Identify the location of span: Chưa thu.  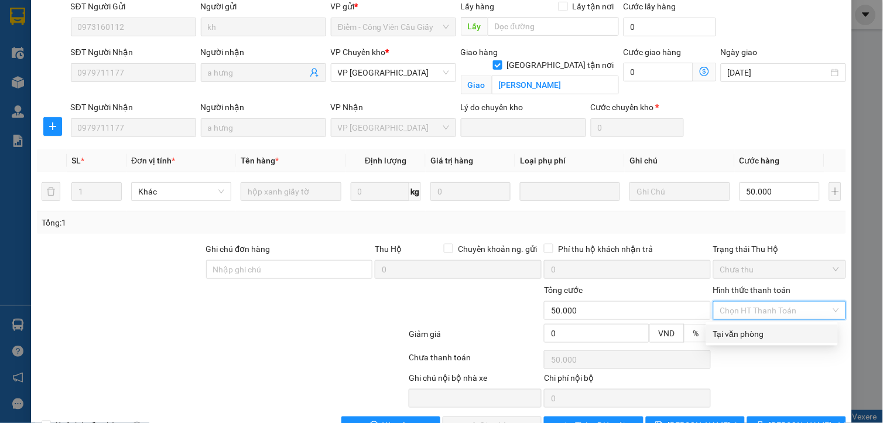
(779, 269).